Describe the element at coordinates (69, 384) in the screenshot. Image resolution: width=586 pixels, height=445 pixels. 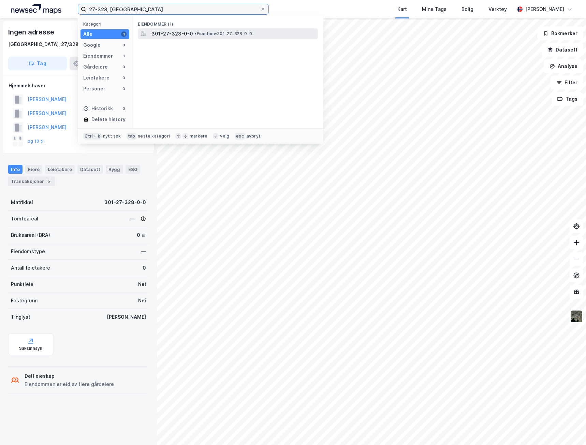
I see `div: Eiendommen er eid av flere gårdeiere` at that location.